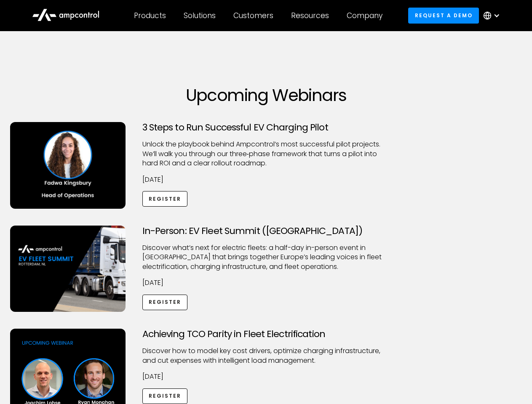 Image resolution: width=532 pixels, height=404 pixels. Describe the element at coordinates (310, 15) in the screenshot. I see `div: Resources` at that location.